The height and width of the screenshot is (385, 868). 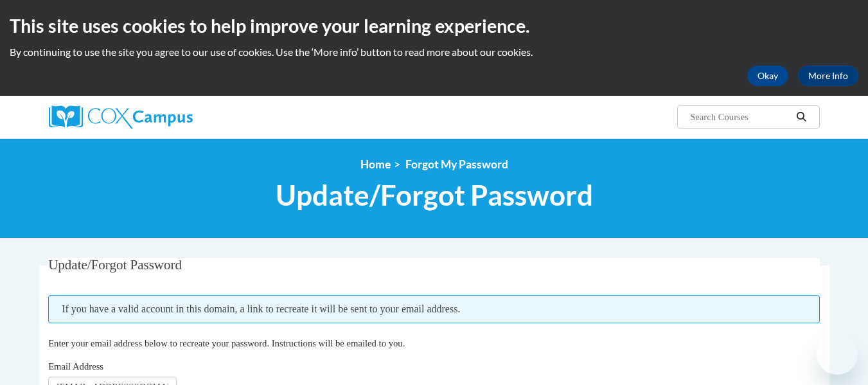 What do you see at coordinates (457, 164) in the screenshot?
I see `span: Forgot My Password` at bounding box center [457, 164].